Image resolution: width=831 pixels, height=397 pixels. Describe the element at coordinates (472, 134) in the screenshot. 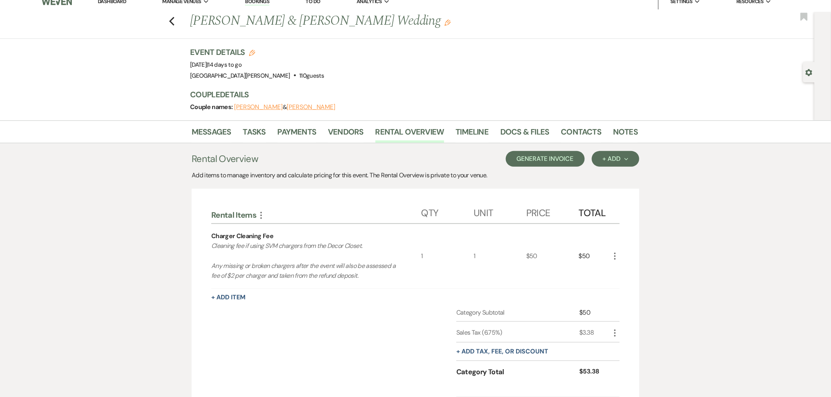

I see `a: Timeline` at that location.